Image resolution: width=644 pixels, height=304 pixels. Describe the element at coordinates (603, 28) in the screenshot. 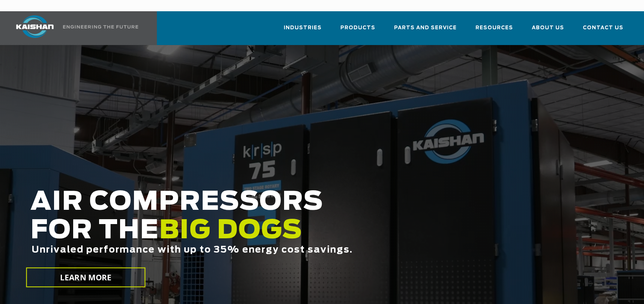

I see `span: Contact Us` at that location.